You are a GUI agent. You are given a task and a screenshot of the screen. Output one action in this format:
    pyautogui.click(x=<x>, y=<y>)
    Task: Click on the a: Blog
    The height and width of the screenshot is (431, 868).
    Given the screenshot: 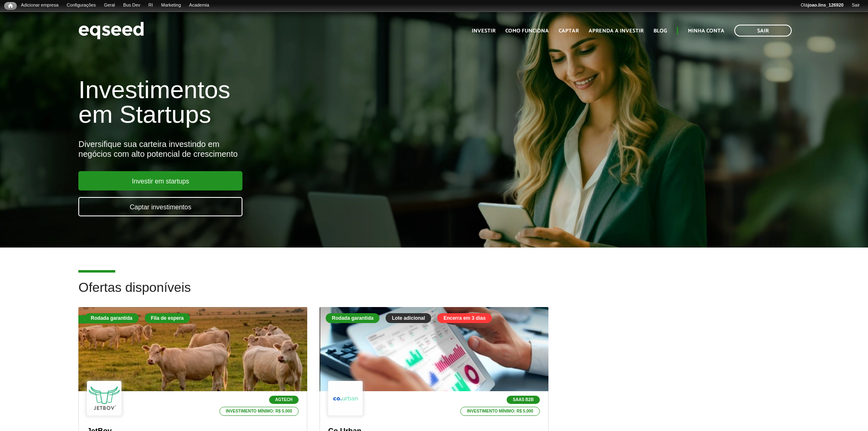 What is the action you would take?
    pyautogui.click(x=660, y=31)
    